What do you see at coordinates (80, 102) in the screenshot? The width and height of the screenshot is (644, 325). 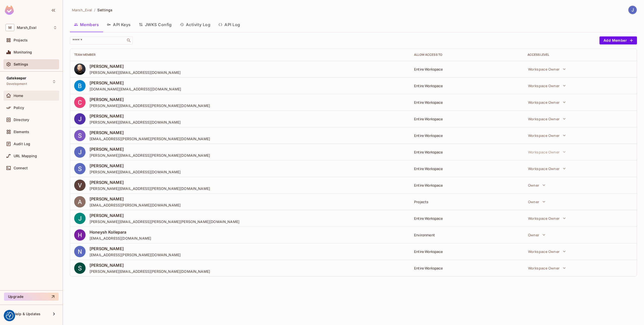 I see `img: ACg8ocIOUcLF5SwW-oqUiRJE3BapSkZlecsWE62dRxXuCceKfvpQBQ=s96-c` at bounding box center [80, 102].